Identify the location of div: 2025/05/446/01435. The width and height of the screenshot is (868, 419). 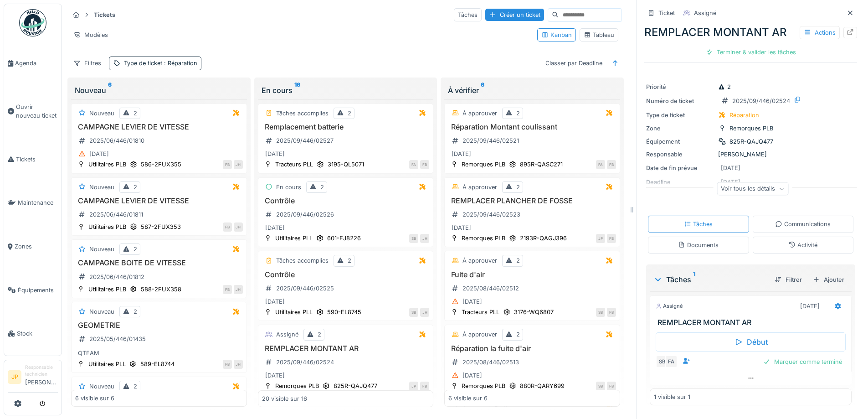
(118, 339).